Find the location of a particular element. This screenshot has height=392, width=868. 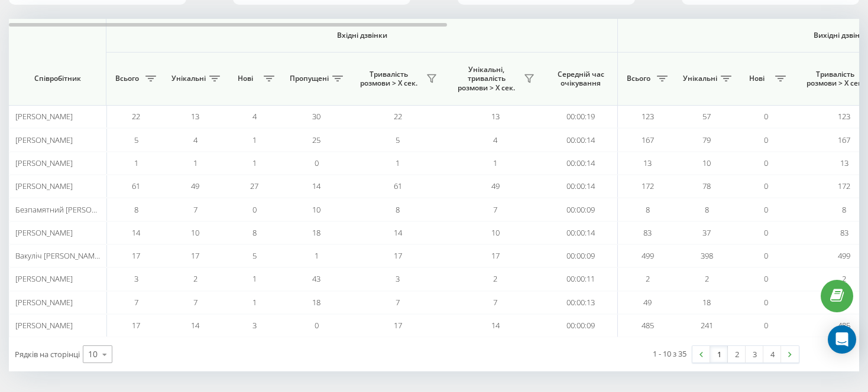

span: 43 is located at coordinates (317, 278).